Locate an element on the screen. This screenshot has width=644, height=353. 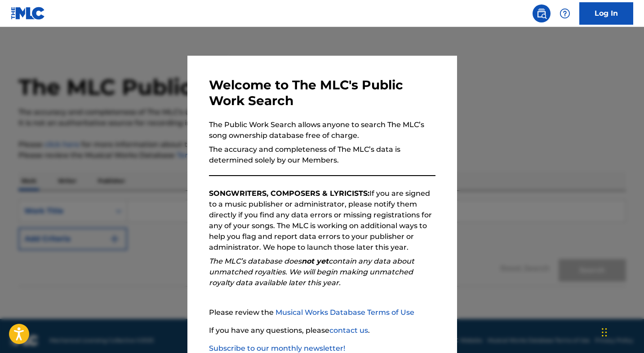
strong: SONGWRITERS, COMPOSERS & LYRICISTS: is located at coordinates (289, 193).